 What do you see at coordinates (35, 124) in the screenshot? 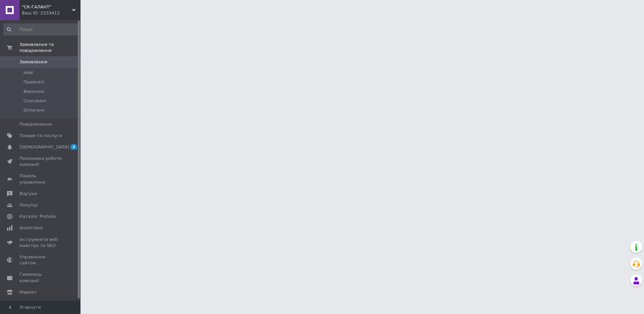
I see `span: Повідомлення` at bounding box center [35, 124].